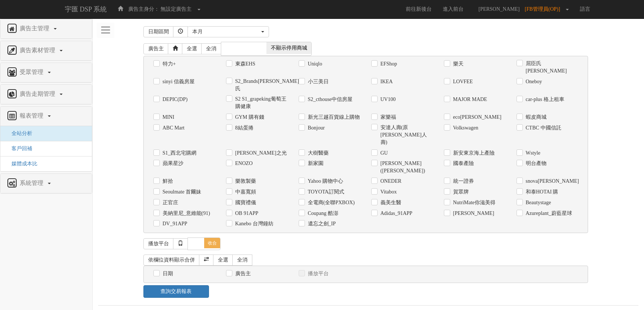  I want to click on span: [FB管理員(OP)], so click(544, 9).